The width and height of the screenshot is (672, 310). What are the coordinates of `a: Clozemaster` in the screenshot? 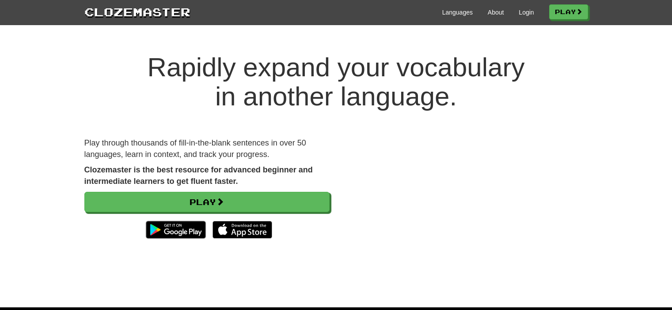 It's located at (137, 11).